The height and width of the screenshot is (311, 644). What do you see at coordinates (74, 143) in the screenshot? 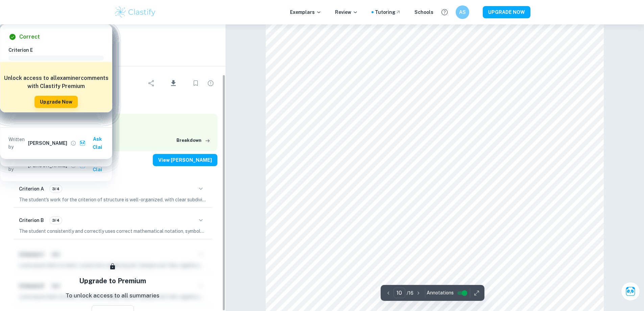
I see `button: View full profile` at bounding box center [74, 143].